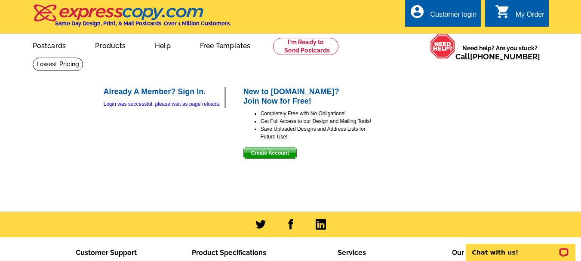 Image resolution: width=581 pixels, height=261 pixels. Describe the element at coordinates (453, 17) in the screenshot. I see `div: Customer login` at that location.